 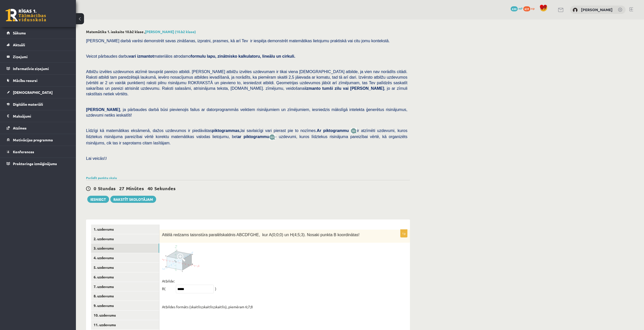 I want to click on span: Veicot pārbaudes darbu materiālos atrodamo, so click(x=190, y=56).